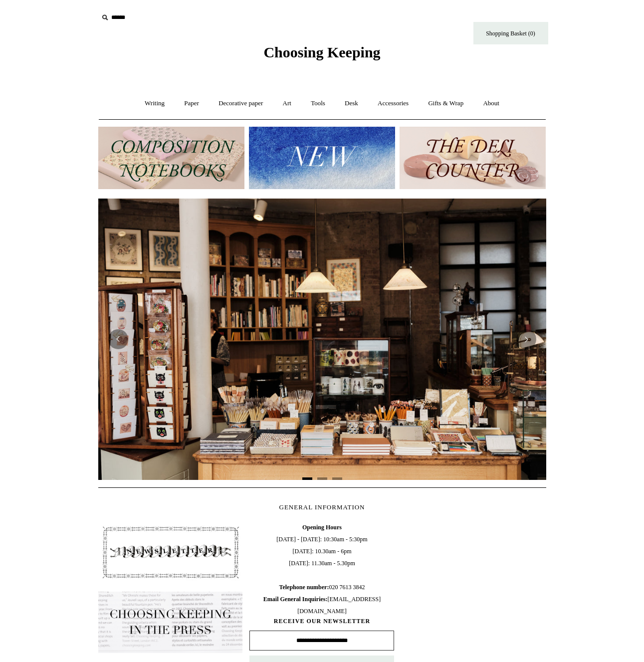 This screenshot has width=644, height=662. Describe the element at coordinates (240, 103) in the screenshot. I see `a: Decorative paper` at that location.